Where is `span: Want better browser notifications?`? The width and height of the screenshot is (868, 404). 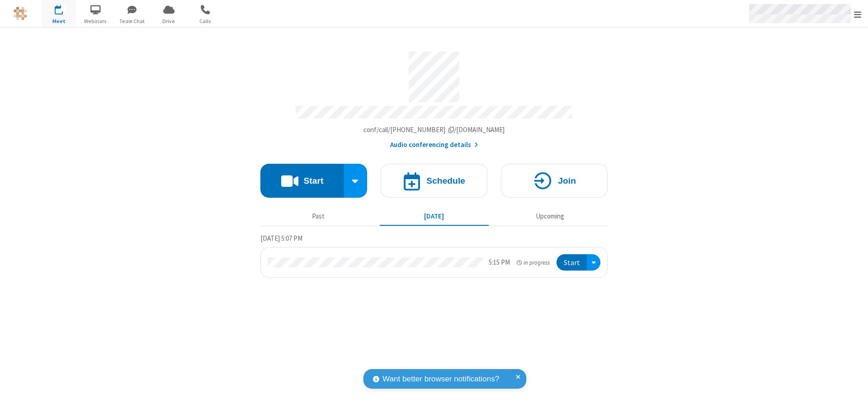 span: Want better browser notifications? is located at coordinates (441, 379).